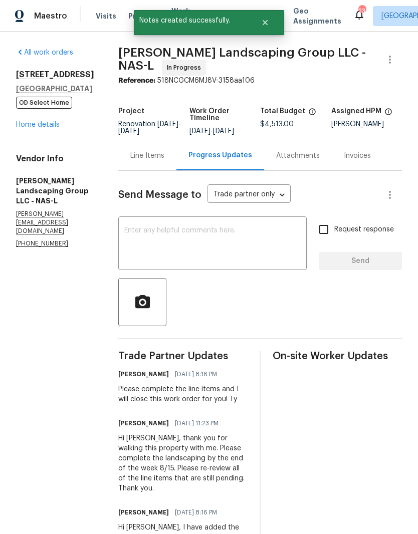 This screenshot has height=534, width=418. I want to click on h5: Assigned HPM, so click(356, 111).